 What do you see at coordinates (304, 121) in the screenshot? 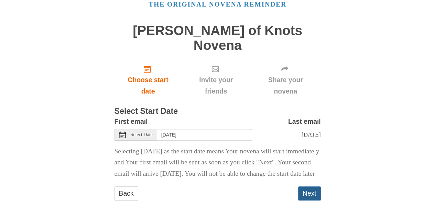
I see `label: Last email` at bounding box center [304, 121].